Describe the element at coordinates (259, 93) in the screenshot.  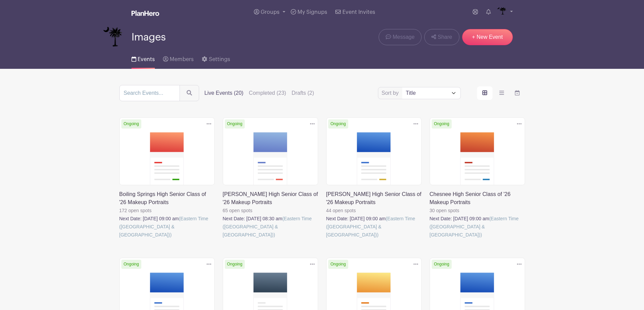
I see `div: filters` at that location.